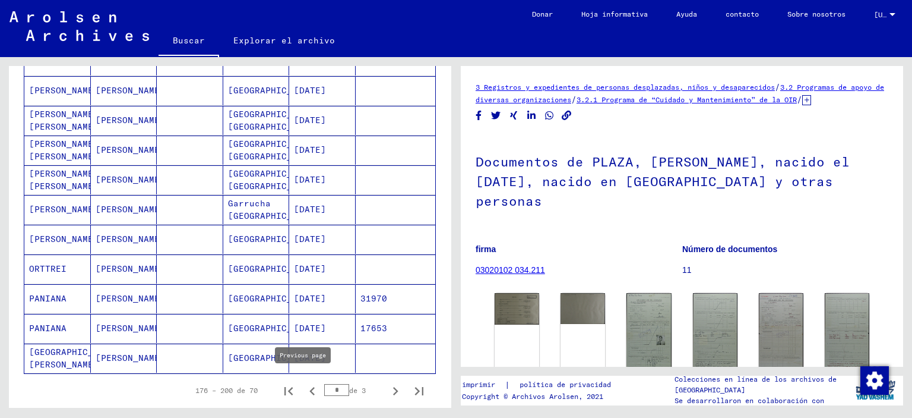  Describe the element at coordinates (615, 14) in the screenshot. I see `font: Hoja informativa` at that location.